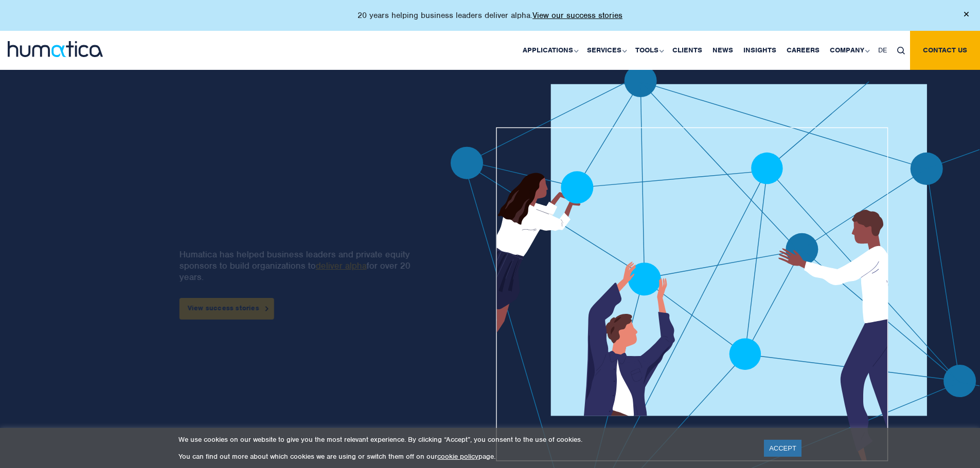 The width and height of the screenshot is (980, 468). Describe the element at coordinates (945, 51) in the screenshot. I see `a: Contact us` at that location.